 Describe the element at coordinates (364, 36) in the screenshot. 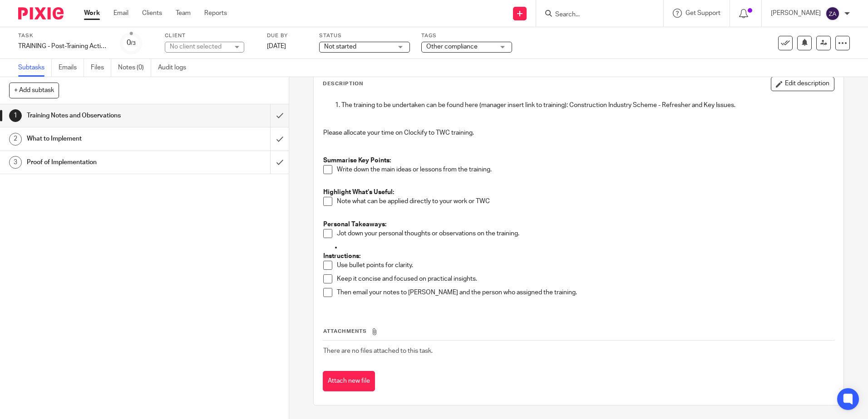

I see `label: Status` at that location.